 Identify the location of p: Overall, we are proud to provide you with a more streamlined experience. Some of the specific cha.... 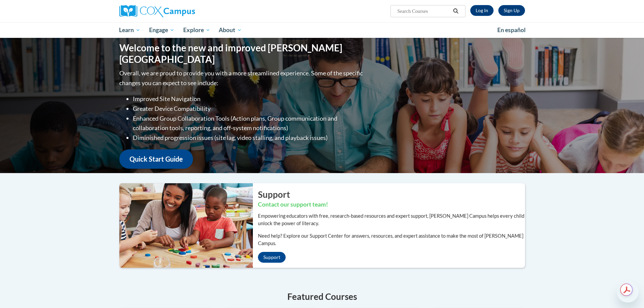
(242, 78).